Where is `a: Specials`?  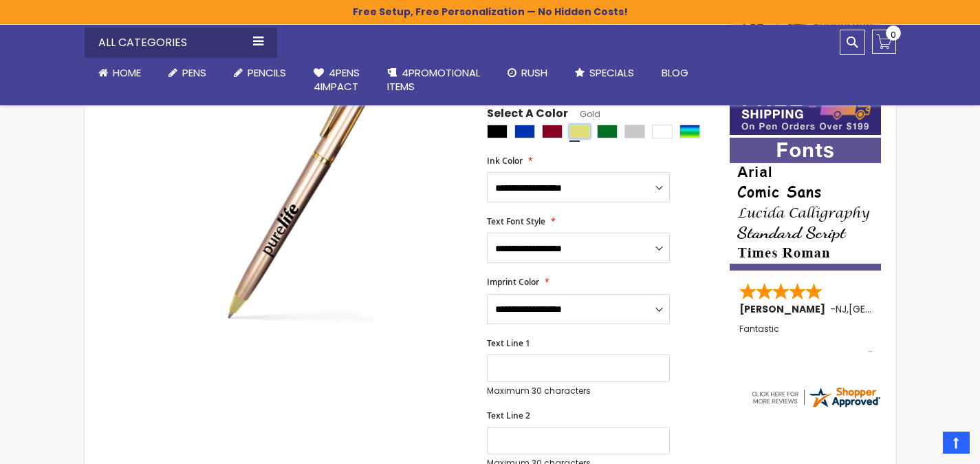 a: Specials is located at coordinates (605, 73).